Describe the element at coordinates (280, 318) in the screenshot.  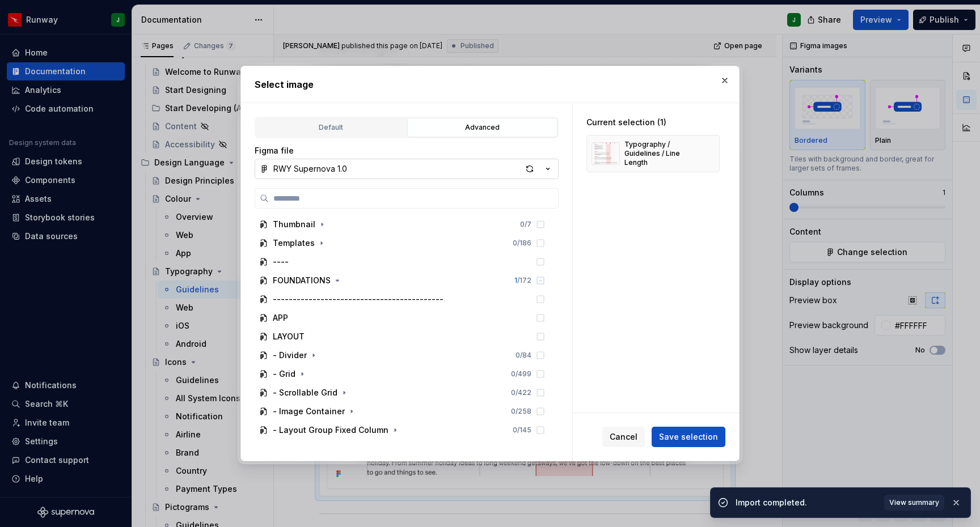
I see `div: APP` at that location.